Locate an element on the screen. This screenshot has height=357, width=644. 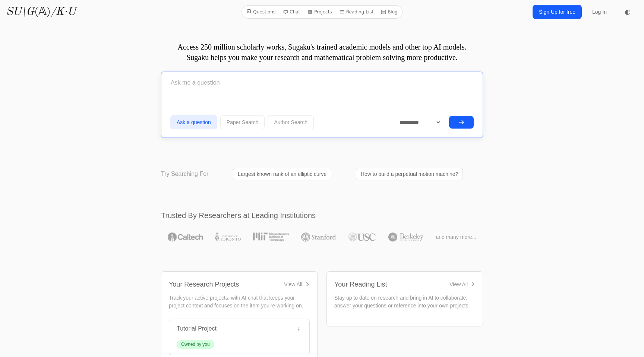
a: Blog is located at coordinates (389, 12).